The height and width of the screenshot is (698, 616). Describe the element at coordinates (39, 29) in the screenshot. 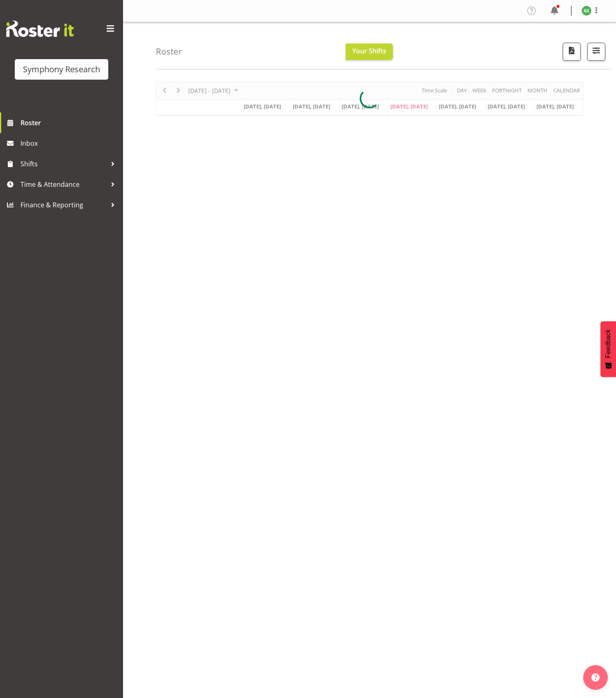

I see `img: Rosterit website logo` at that location.